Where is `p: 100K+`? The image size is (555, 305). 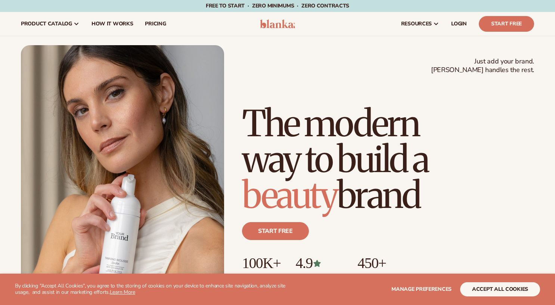 p: 100K+ is located at coordinates (261, 263).